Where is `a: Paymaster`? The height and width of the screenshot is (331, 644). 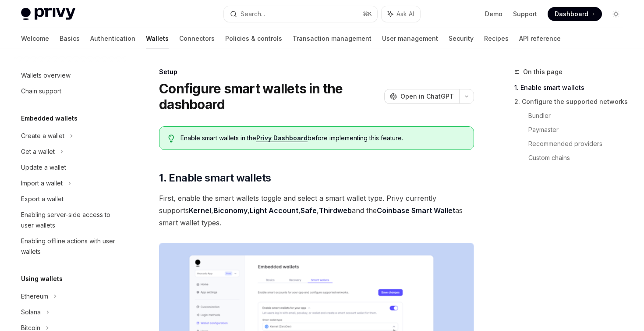
a: Paymaster is located at coordinates (579, 130).